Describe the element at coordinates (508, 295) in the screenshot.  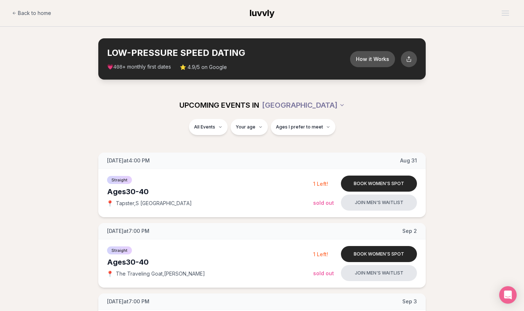
I see `div: Open Intercom Messenger` at that location.